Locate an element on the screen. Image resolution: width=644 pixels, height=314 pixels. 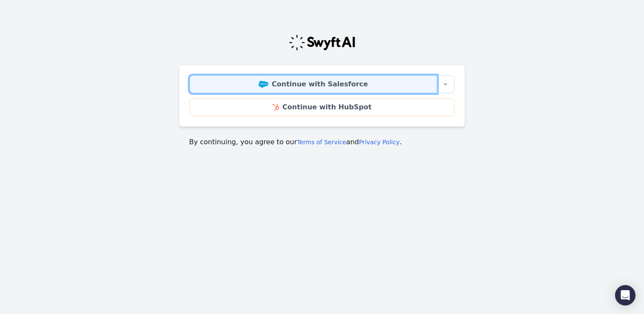
a: Continue with HubSpot is located at coordinates (322, 107).